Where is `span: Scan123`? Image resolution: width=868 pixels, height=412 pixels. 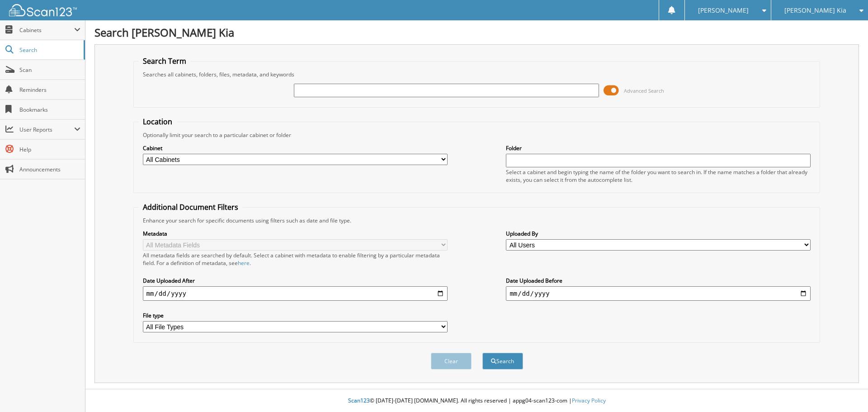
span: Scan123 is located at coordinates (359, 400).